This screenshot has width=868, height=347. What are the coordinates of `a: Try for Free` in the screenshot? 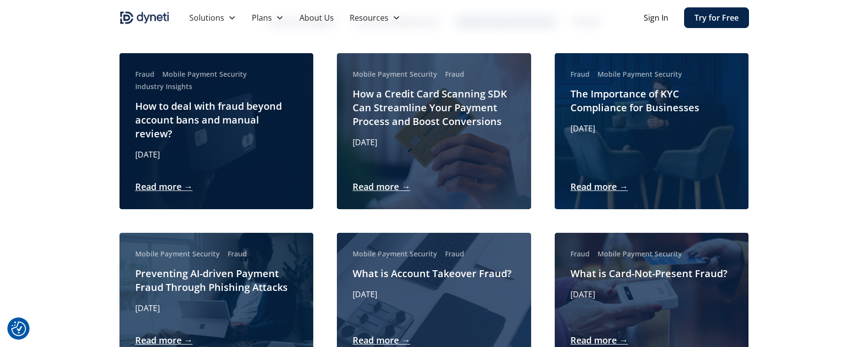 It's located at (717, 18).